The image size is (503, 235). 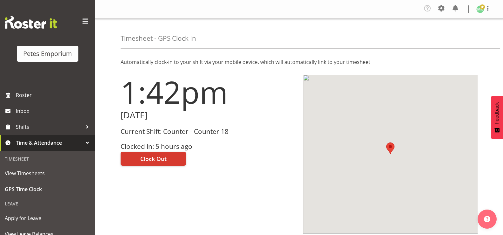 What do you see at coordinates (153, 158) in the screenshot?
I see `button: Clock Out` at bounding box center [153, 158].